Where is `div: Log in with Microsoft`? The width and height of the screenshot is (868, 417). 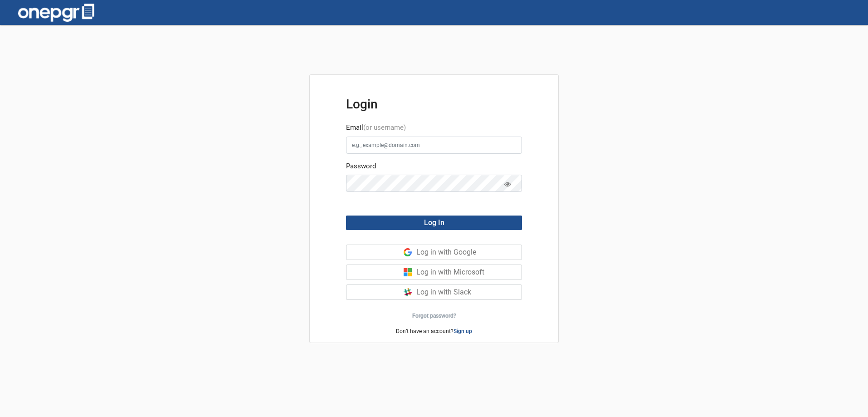
div: Log in with Microsoft is located at coordinates (469, 273).